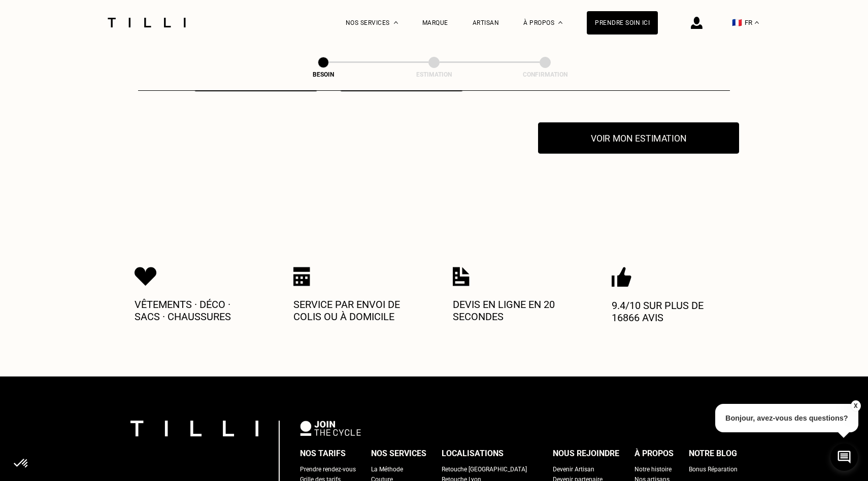 The height and width of the screenshot is (481, 868). What do you see at coordinates (387, 470) in the screenshot?
I see `a: La Méthode` at bounding box center [387, 470].